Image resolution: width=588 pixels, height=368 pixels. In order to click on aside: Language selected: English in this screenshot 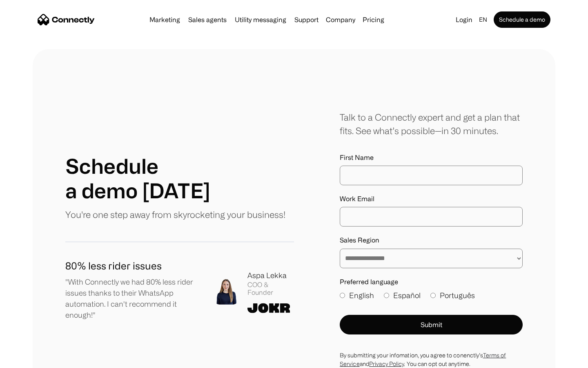, I will do `click(28, 359)`.